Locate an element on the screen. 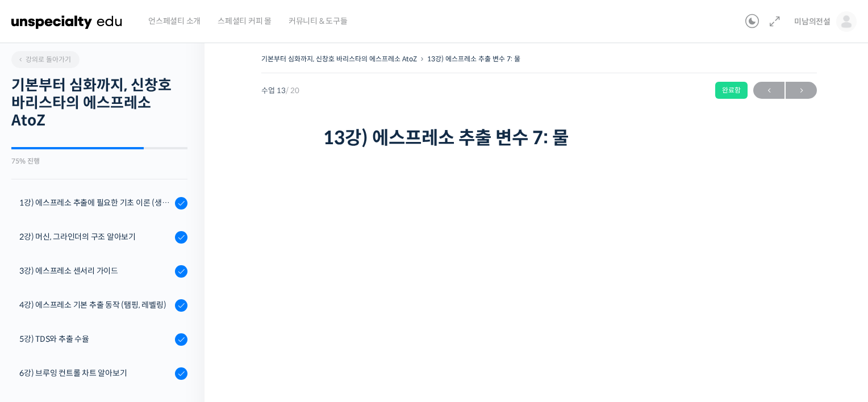 The height and width of the screenshot is (402, 868). a: ←이전 is located at coordinates (769, 90).